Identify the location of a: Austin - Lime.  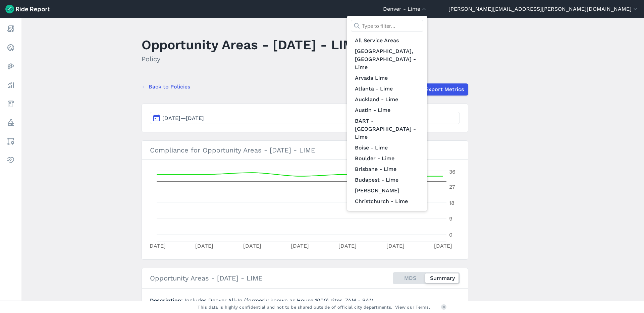
(387, 111).